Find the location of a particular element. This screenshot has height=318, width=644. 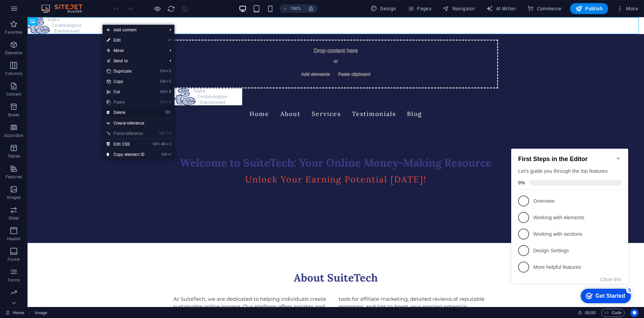

span: AI Writer is located at coordinates (501, 9).